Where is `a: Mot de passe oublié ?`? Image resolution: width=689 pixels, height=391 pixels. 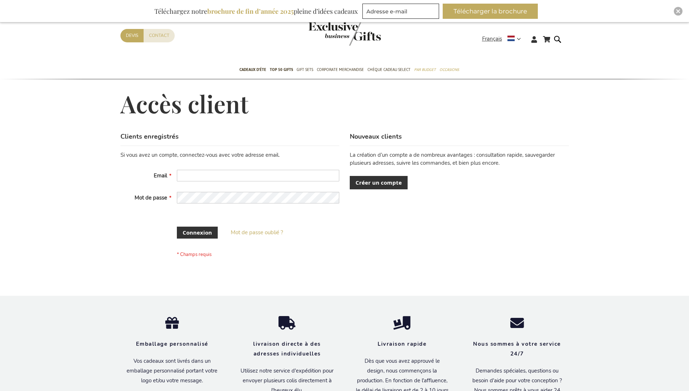 a: Mot de passe oublié ? is located at coordinates (257, 232).